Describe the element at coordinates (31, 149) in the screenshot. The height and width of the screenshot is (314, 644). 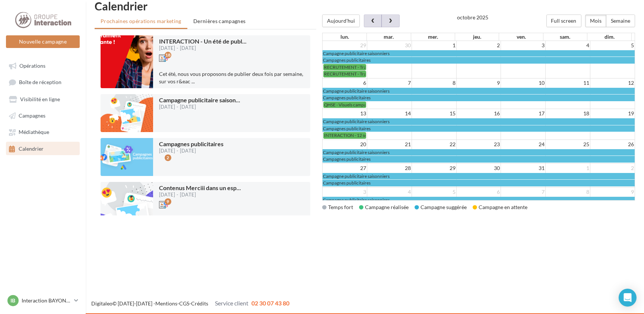
I see `span: Calendrier` at that location.